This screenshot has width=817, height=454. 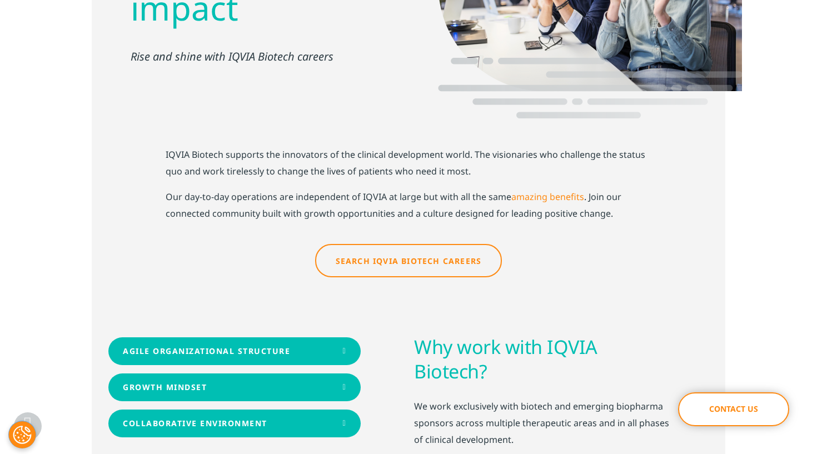 What do you see at coordinates (542, 359) in the screenshot?
I see `h3: Why work with IQVIA Biotech?` at bounding box center [542, 359].